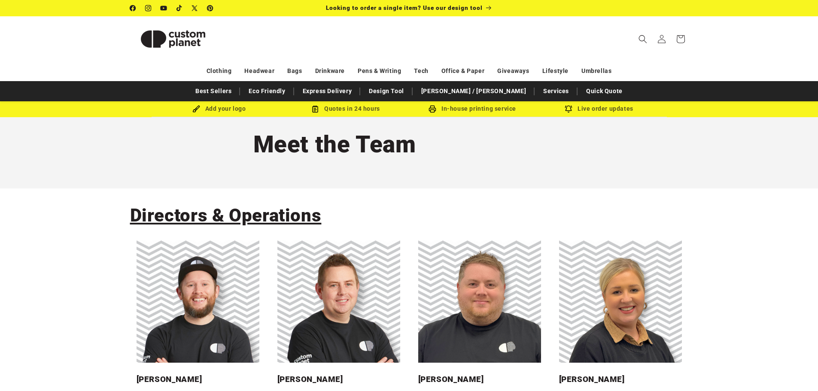 The image size is (818, 391). I want to click on a: Bags, so click(295, 71).